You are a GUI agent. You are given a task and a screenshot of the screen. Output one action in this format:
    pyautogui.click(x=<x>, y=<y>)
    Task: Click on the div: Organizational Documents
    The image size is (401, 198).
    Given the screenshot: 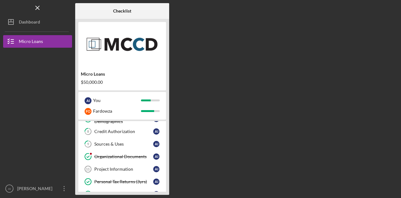 What is the action you would take?
    pyautogui.click(x=124, y=156)
    